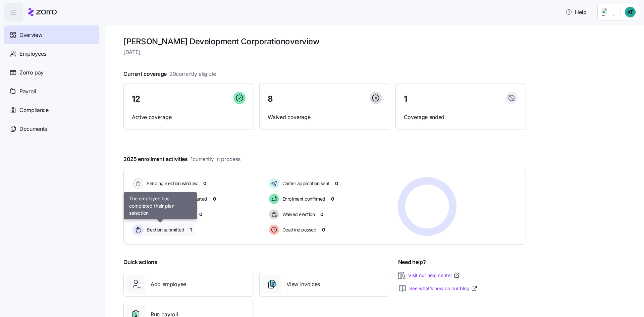  What do you see at coordinates (169, 284) in the screenshot?
I see `span: Add employee` at bounding box center [169, 284].